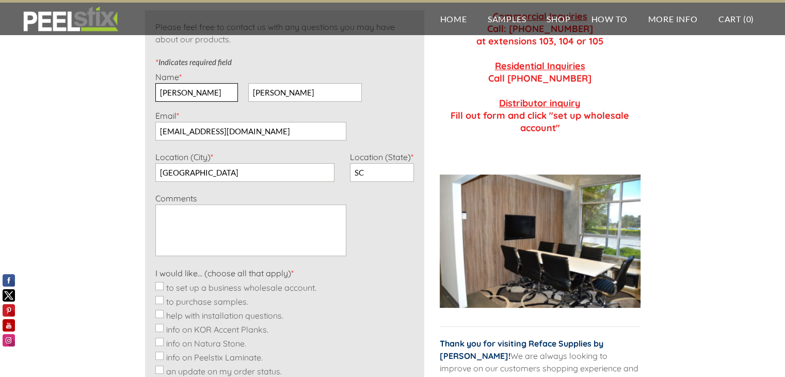  I want to click on a: Samples, so click(507, 19).